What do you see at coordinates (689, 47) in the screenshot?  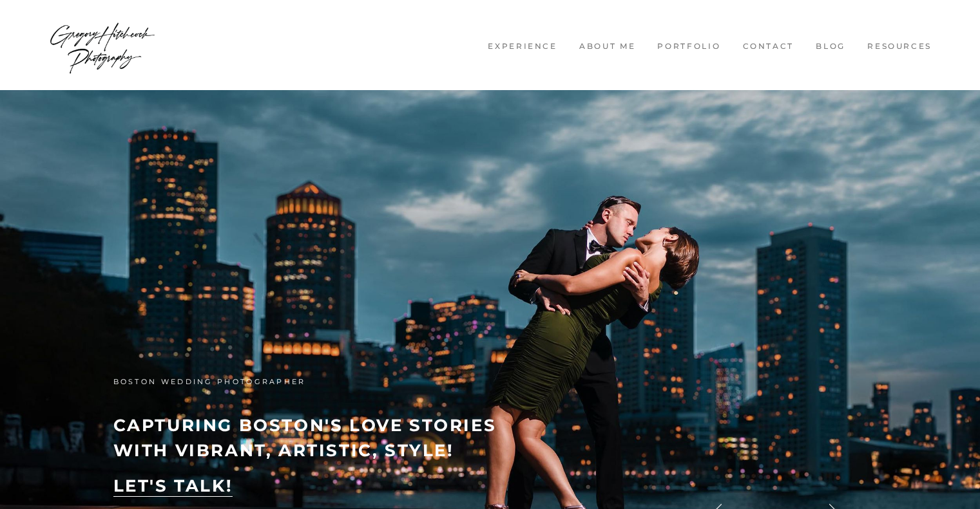 I see `a: Portfolio` at bounding box center [689, 47].